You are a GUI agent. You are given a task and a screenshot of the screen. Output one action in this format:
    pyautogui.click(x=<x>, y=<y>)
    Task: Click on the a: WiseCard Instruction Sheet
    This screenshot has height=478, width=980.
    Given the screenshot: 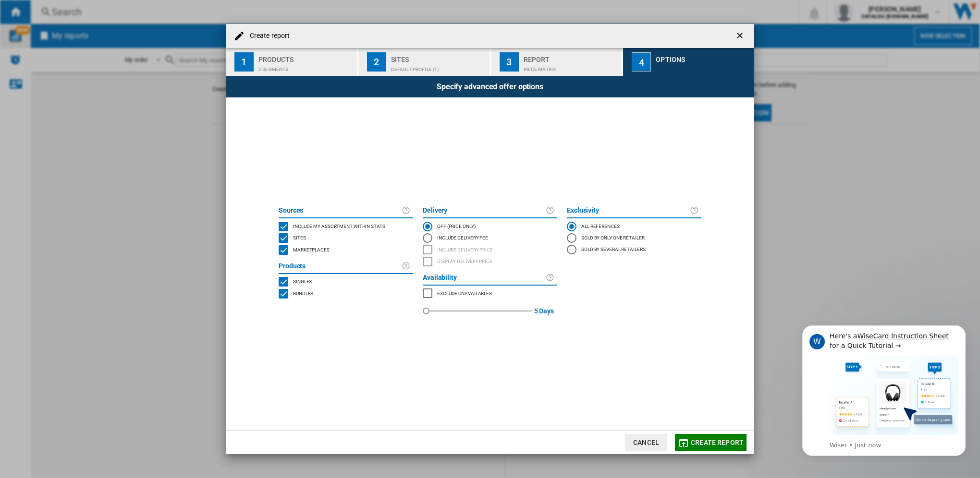 What is the action you would take?
    pyautogui.click(x=114, y=20)
    